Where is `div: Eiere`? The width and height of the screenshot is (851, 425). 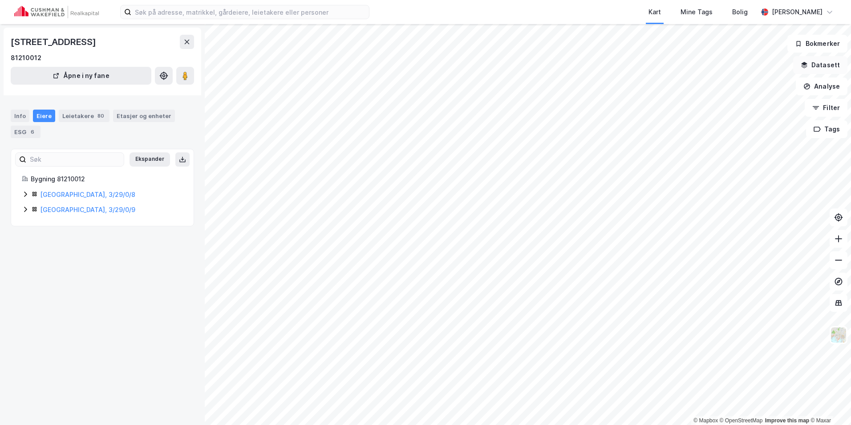 div: Eiere is located at coordinates (44, 116).